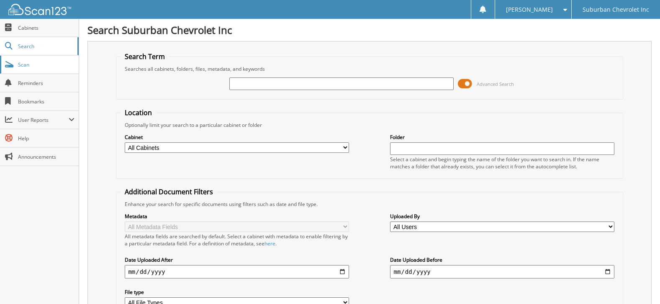 This screenshot has height=304, width=660. Describe the element at coordinates (46, 101) in the screenshot. I see `span: Bookmarks` at that location.